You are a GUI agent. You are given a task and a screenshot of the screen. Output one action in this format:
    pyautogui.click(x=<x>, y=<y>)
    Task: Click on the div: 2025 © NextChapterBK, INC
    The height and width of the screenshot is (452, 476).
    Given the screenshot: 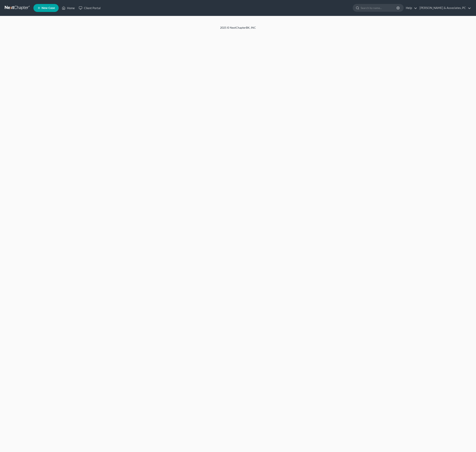 What is the action you would take?
    pyautogui.click(x=238, y=29)
    